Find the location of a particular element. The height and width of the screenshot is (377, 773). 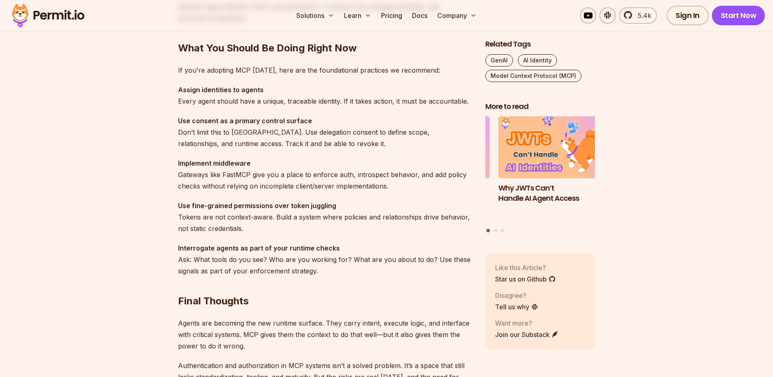

li: 3 of 3 is located at coordinates (435, 170).